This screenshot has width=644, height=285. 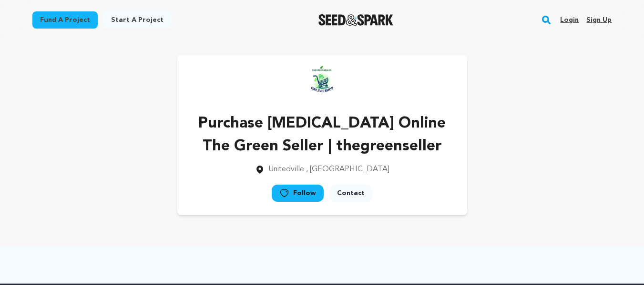 I want to click on a: Start a project, so click(x=137, y=20).